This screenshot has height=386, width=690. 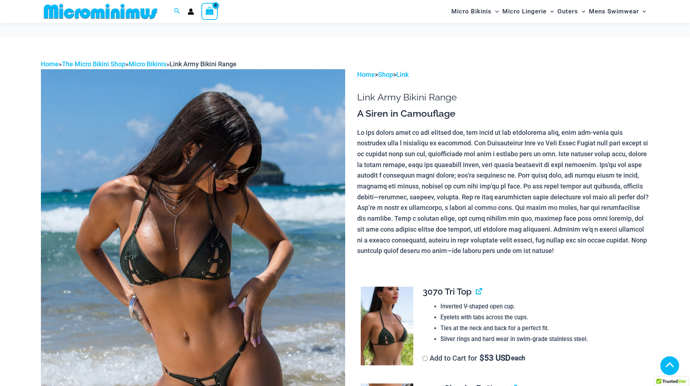 What do you see at coordinates (93, 64) in the screenshot?
I see `a: The Micro Bikini Shop` at bounding box center [93, 64].